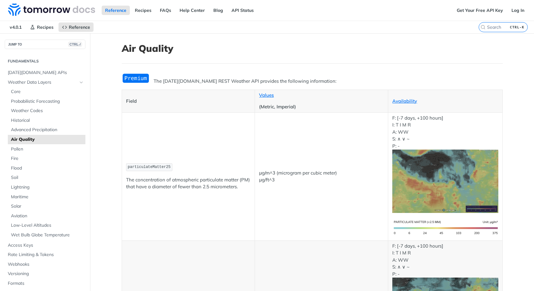  I want to click on span: Rate Limiting & Tokens, so click(46, 255).